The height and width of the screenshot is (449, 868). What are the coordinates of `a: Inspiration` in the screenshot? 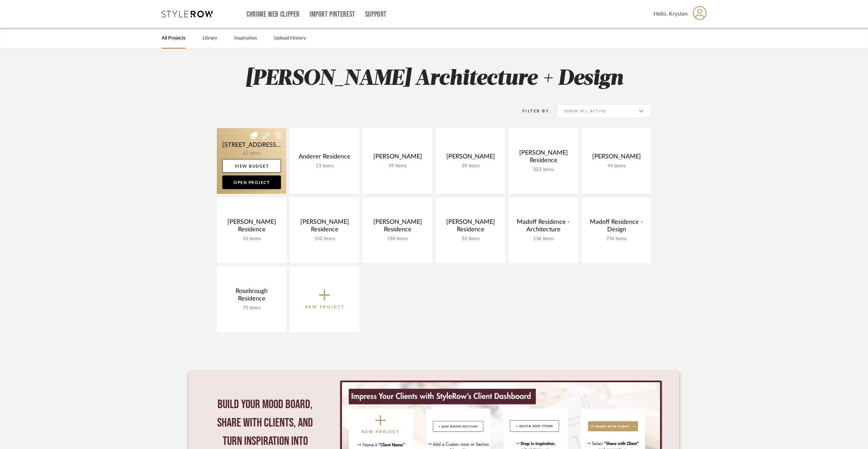 It's located at (245, 38).